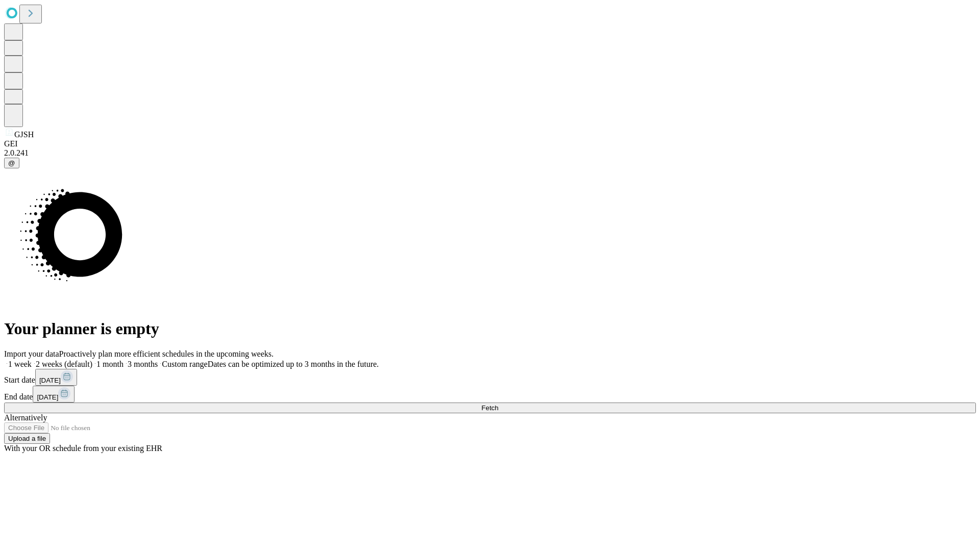  Describe the element at coordinates (490, 329) in the screenshot. I see `h1: Your planner is empty` at that location.